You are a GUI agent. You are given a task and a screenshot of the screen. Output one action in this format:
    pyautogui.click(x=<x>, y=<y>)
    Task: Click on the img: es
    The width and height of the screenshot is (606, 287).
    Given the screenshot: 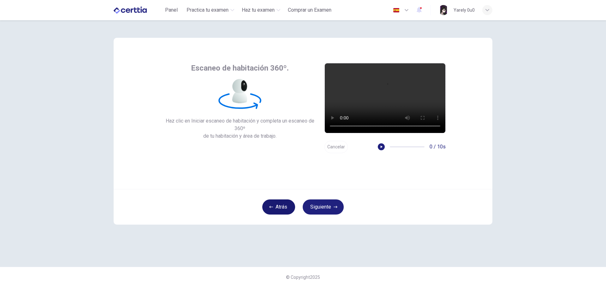 What is the action you would take?
    pyautogui.click(x=396, y=10)
    